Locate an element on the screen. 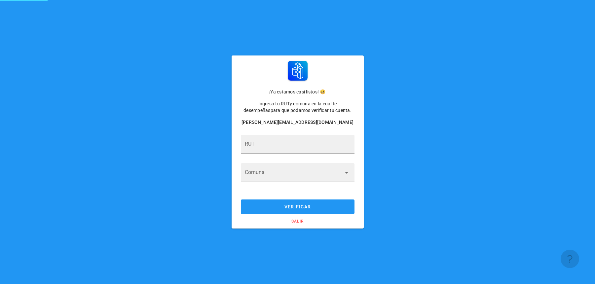 The width and height of the screenshot is (595, 284). a: salir is located at coordinates (298, 221).